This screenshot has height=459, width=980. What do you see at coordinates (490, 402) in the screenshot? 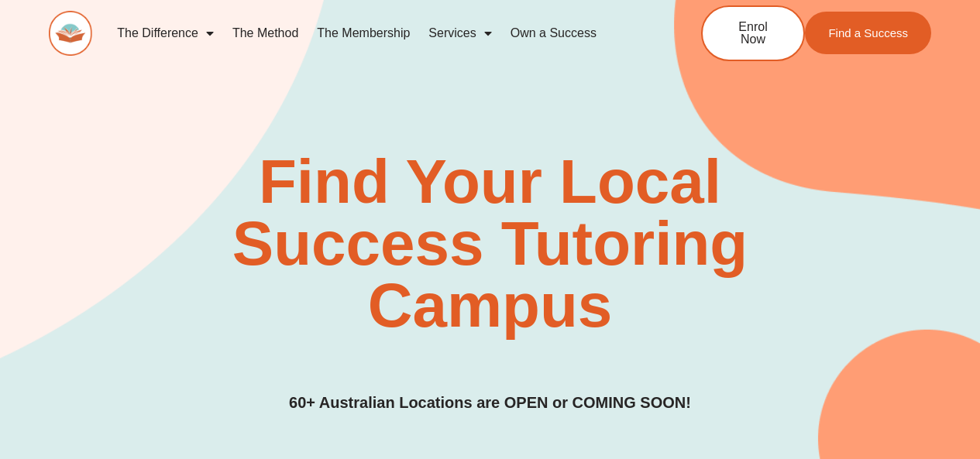
I see `h3: 60+ Australian Locations are OPEN or COMING SOON!` at bounding box center [490, 402].